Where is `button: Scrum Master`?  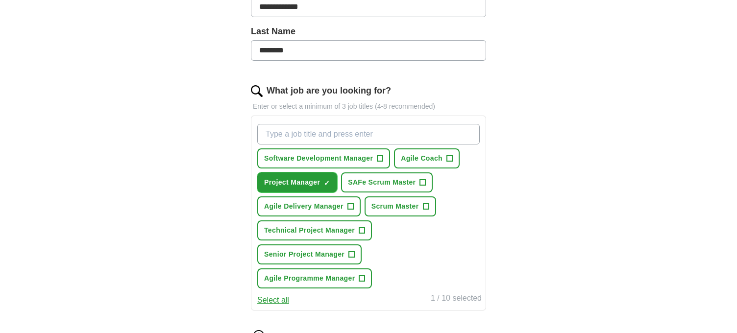 button: Scrum Master is located at coordinates (400, 206).